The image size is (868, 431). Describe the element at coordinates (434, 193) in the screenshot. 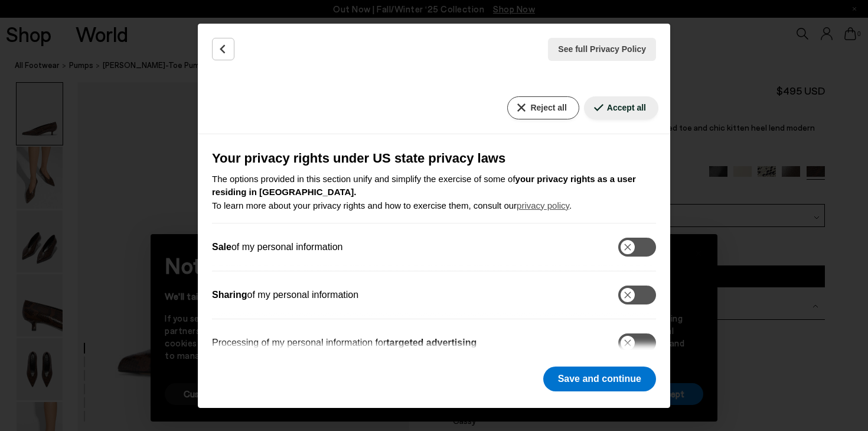

I see `p: The options provided in this section unify and simplify the exercise of some of To learn more abo...` at that location.